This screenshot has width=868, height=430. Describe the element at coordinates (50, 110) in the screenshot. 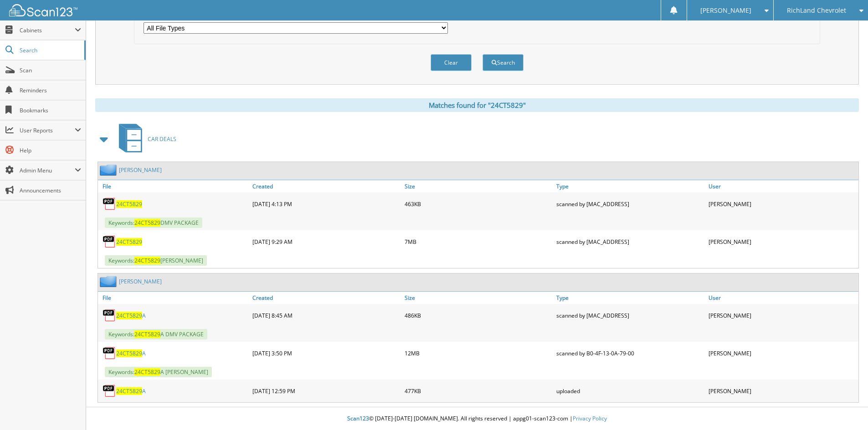

I see `span: Bookmarks` at that location.